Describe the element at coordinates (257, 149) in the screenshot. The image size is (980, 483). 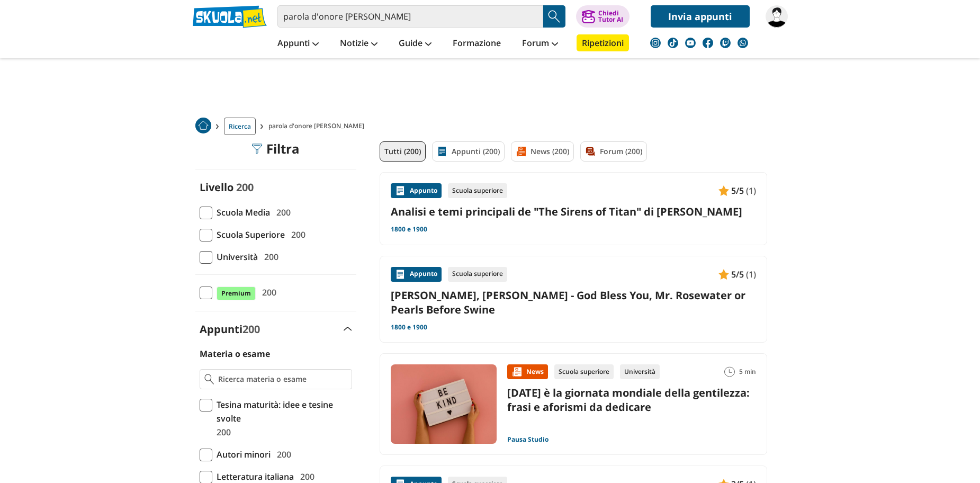
I see `img: Filtra filtri mobile` at that location.